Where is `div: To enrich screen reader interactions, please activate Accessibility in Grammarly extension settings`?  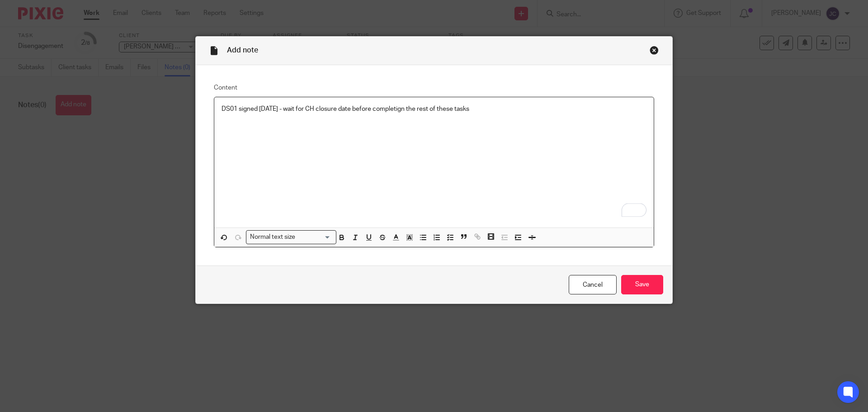 div: To enrich screen reader interactions, please activate Accessibility in Grammarly extension settings is located at coordinates (434, 162).